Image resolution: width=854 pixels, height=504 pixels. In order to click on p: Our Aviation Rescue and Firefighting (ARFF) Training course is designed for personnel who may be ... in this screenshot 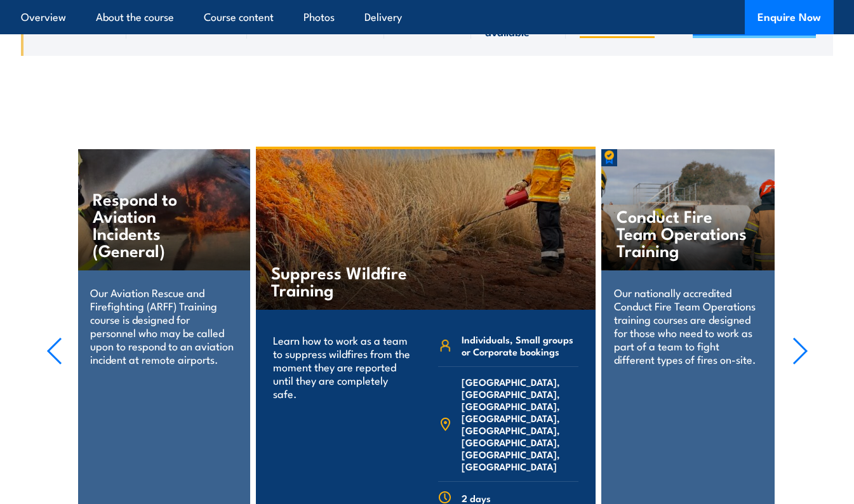, I will do `click(164, 326)`.